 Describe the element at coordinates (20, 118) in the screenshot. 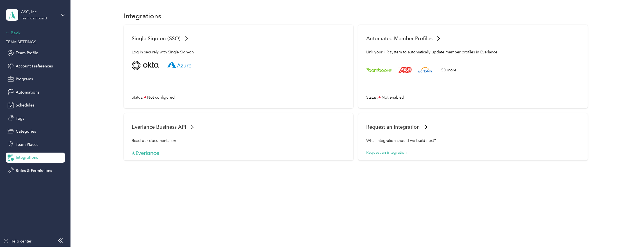

I see `span: Tags` at that location.